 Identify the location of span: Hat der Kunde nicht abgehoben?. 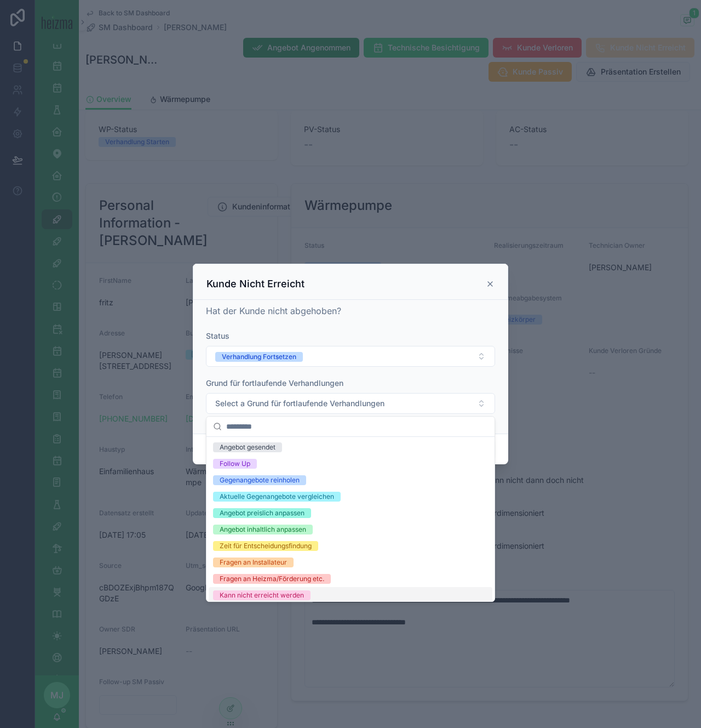
(274, 311).